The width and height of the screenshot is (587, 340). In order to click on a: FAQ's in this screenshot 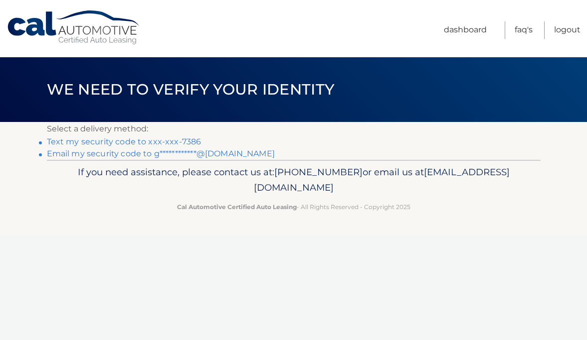, I will do `click(523, 30)`.